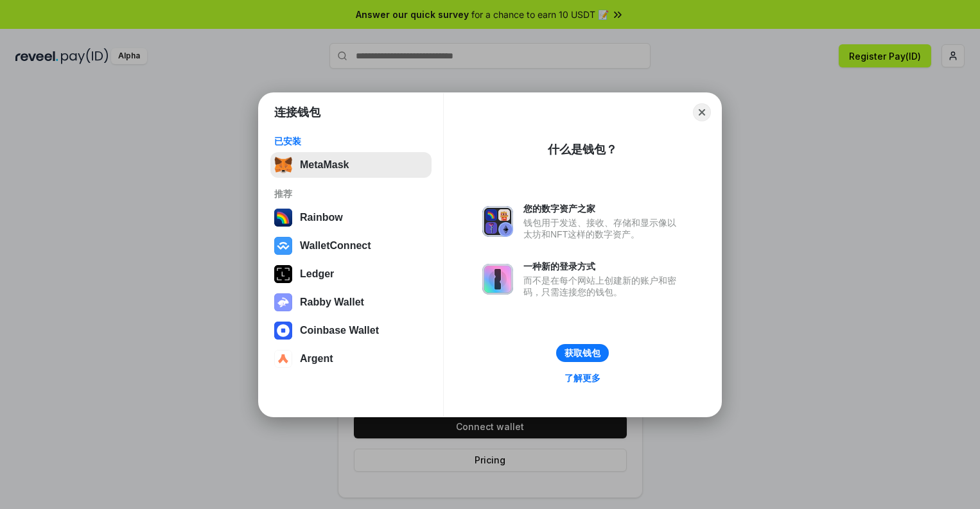  What do you see at coordinates (351, 359) in the screenshot?
I see `button: Argent` at bounding box center [351, 359].